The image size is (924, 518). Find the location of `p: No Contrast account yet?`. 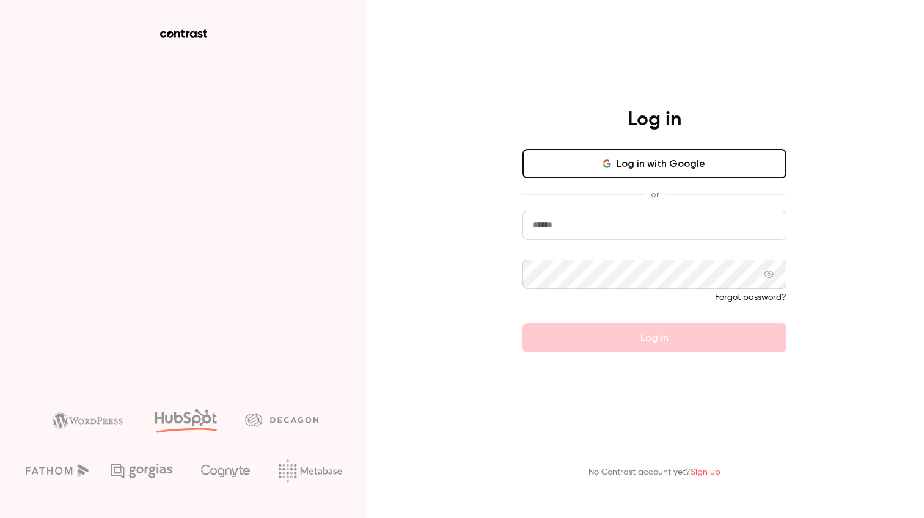

p: No Contrast account yet? is located at coordinates (655, 473).